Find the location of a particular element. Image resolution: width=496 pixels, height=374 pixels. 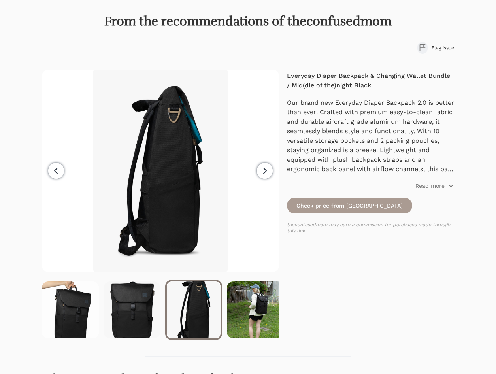

img: Women wearing tan sweatshirt, blue hat, and black shorts with a black backpack standing in grass.... is located at coordinates (255, 310).